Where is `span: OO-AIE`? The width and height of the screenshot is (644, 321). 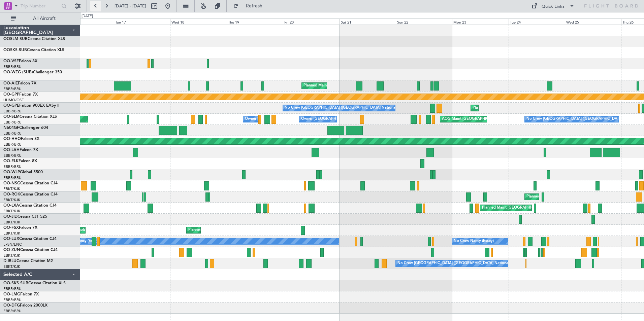 span: OO-AIE is located at coordinates (10, 84).